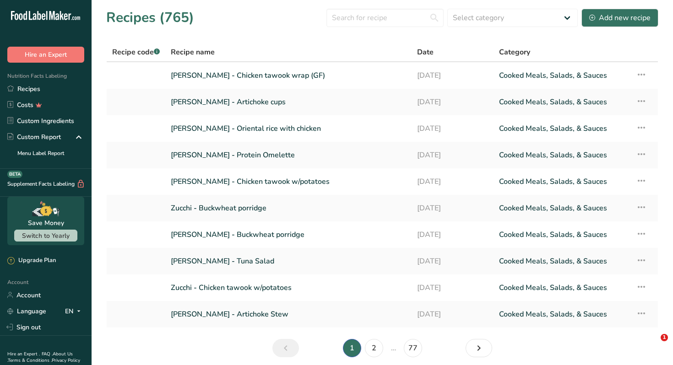 The width and height of the screenshot is (673, 365). What do you see at coordinates (32, 261) in the screenshot?
I see `div: Upgrade Plan` at bounding box center [32, 261].